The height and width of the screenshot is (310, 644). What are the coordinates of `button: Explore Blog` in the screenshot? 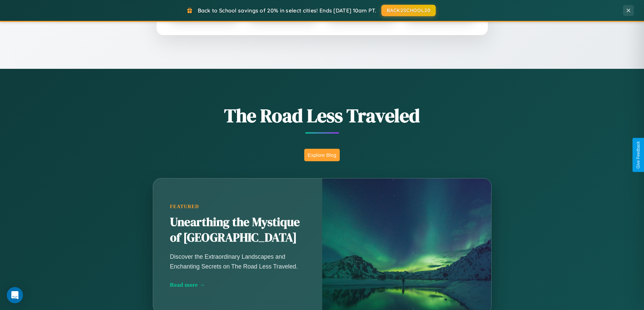 It's located at (322, 155).